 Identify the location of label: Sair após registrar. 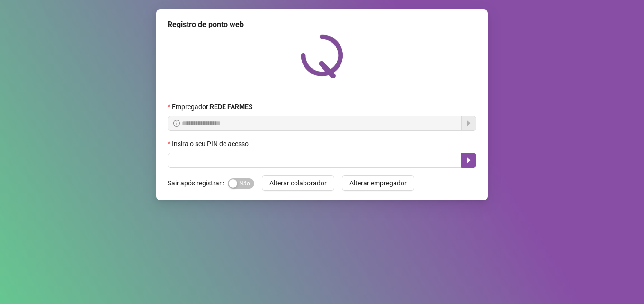
(198, 183).